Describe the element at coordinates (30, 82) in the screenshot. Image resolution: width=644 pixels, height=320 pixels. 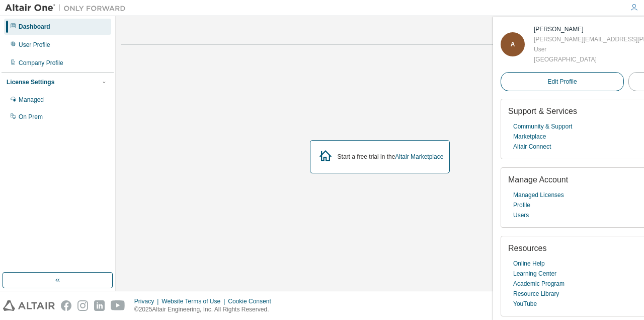
I see `div: License Settings` at that location.